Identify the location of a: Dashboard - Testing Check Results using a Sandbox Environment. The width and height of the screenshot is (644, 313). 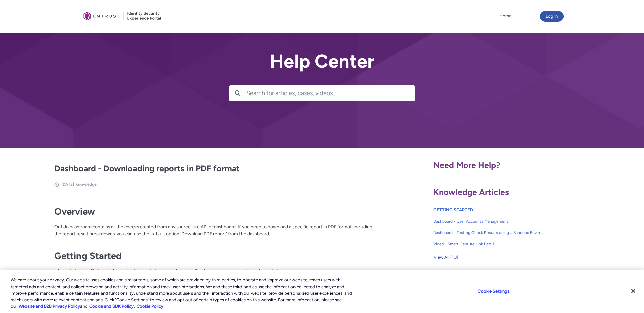
(489, 232).